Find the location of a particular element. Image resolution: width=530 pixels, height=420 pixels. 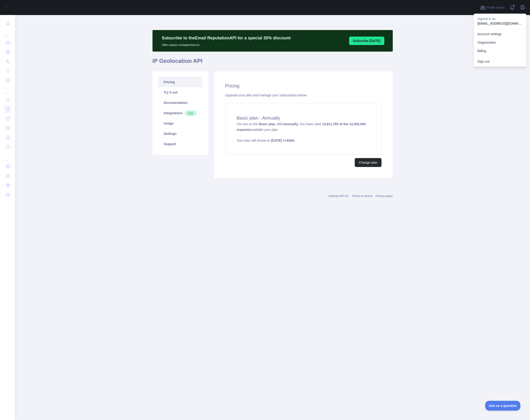

strong: annually. is located at coordinates (292, 124).